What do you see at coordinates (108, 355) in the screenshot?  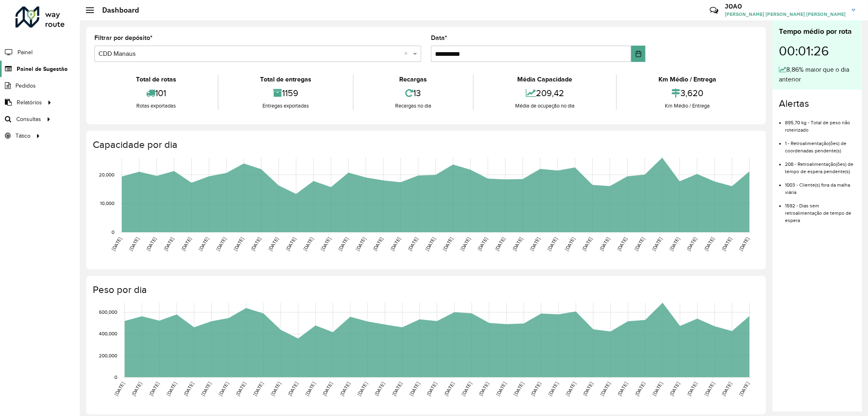 I see `text: 200,000` at bounding box center [108, 355].